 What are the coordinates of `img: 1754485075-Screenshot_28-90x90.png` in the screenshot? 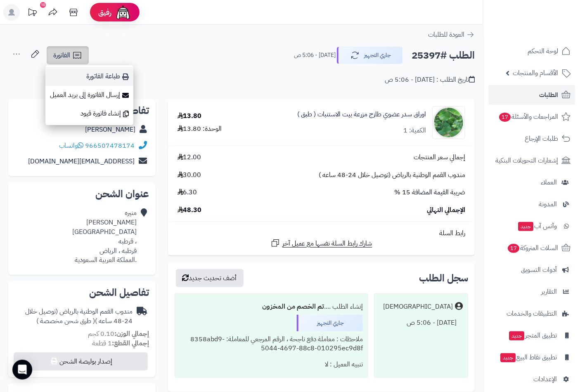 It's located at (448, 122).